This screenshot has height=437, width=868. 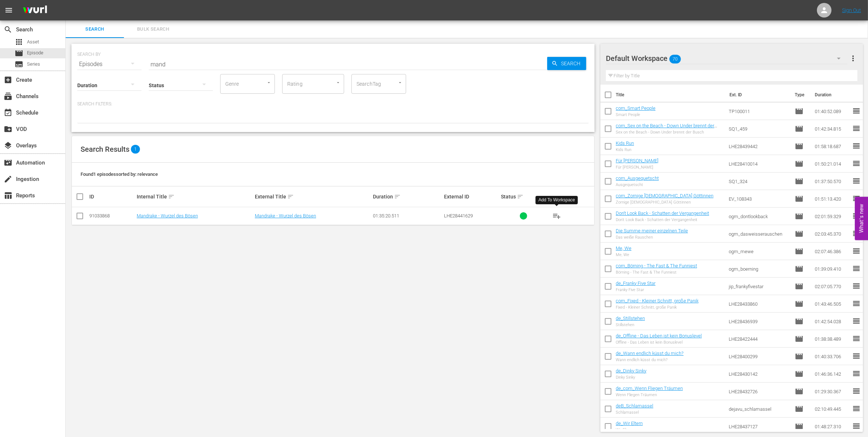 What do you see at coordinates (759, 426) in the screenshot?
I see `td: LHE28437127` at bounding box center [759, 426].